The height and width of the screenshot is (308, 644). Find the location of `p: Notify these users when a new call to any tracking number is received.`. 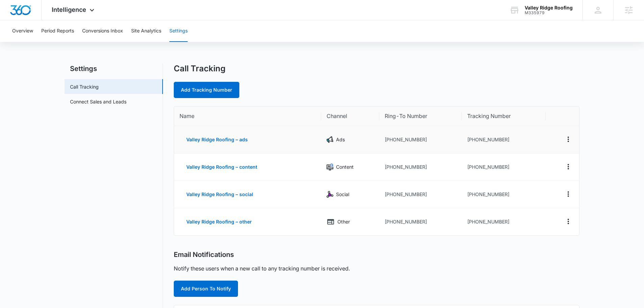

p: Notify these users when a new call to any tracking number is received. is located at coordinates (261, 268).